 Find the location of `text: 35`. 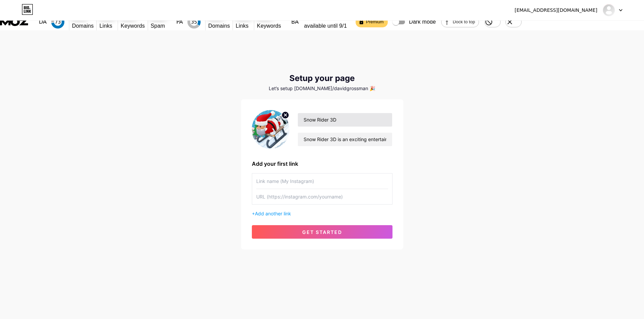

text: 35 is located at coordinates (194, 22).